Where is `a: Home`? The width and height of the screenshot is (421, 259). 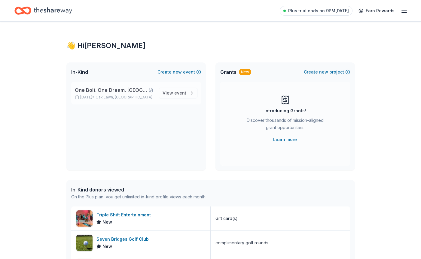 a: Home is located at coordinates (43, 11).